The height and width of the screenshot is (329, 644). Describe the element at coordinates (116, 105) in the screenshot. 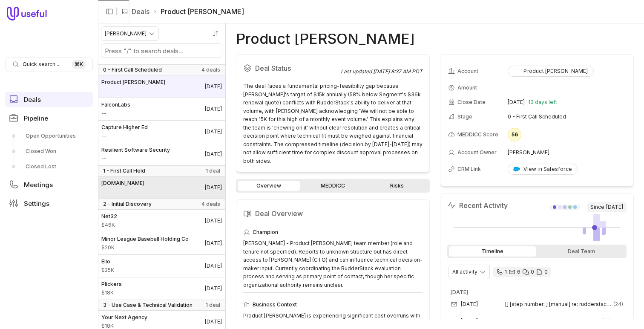

I see `span: FalconLabs` at that location.